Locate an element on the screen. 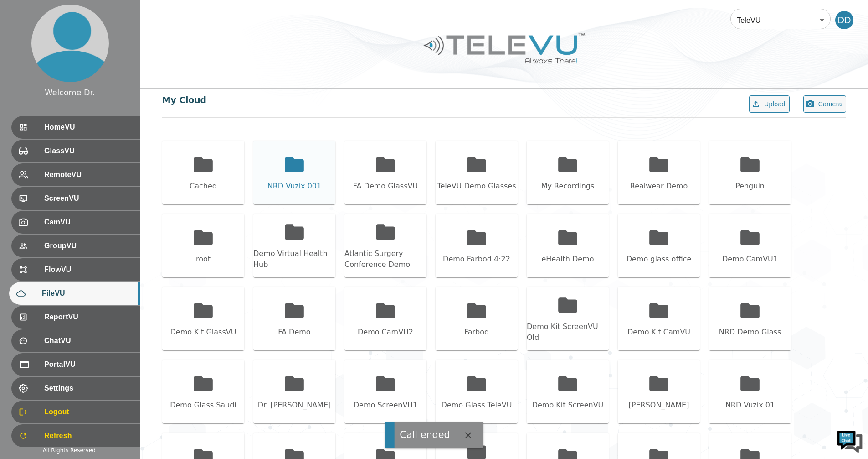  span: HomeVU is located at coordinates (89, 127).